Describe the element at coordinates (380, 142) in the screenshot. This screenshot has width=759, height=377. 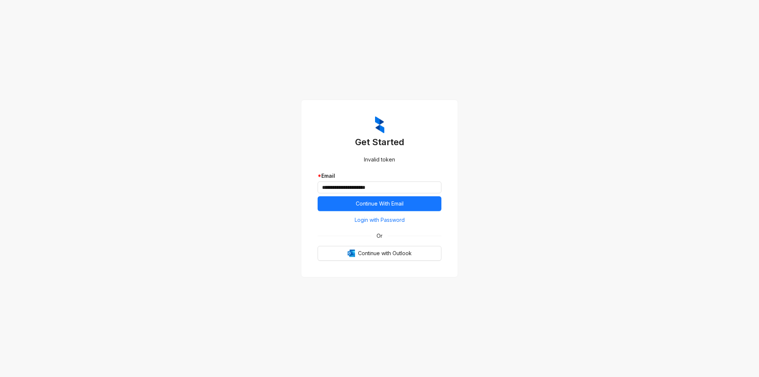
I see `h3: Get Started` at that location.